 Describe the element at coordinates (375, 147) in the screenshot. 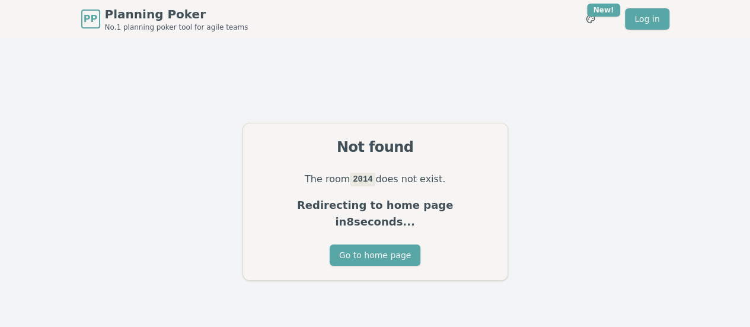

I see `div: Not found` at that location.